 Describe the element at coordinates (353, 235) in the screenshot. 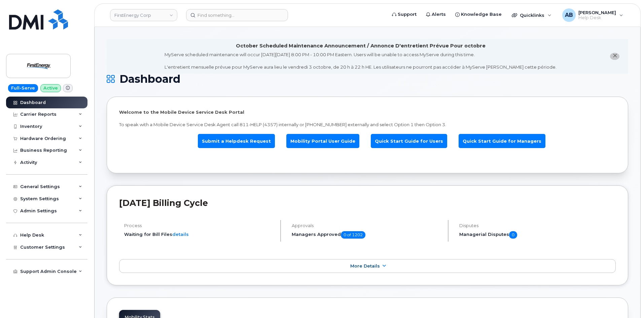

I see `span: 0 of 1202` at that location.